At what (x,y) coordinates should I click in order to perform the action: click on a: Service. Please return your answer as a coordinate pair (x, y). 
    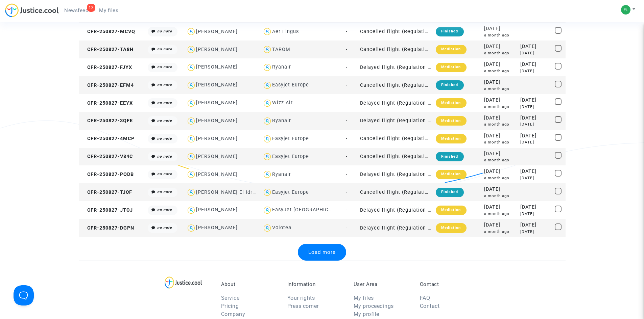
    Looking at the image, I should click on (231, 298).